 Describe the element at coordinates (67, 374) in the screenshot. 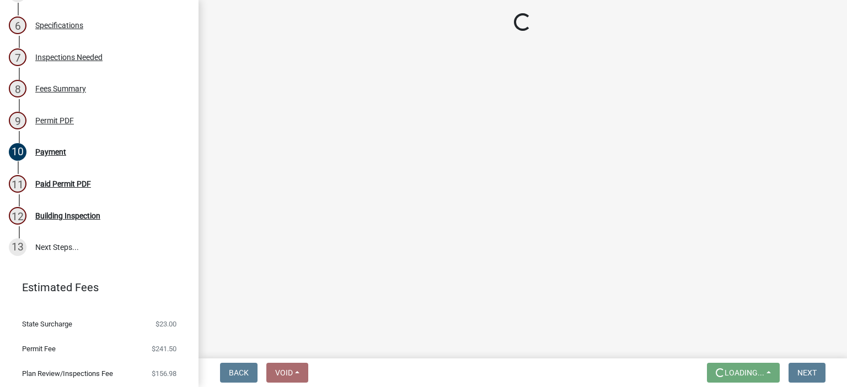

I see `span: Plan Review/Inspections Fee` at that location.